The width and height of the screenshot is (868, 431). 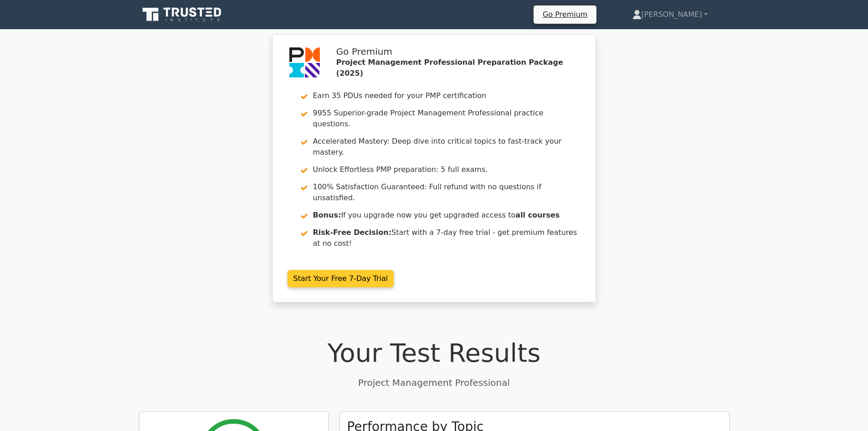 I want to click on h1: Your Test Results, so click(x=434, y=352).